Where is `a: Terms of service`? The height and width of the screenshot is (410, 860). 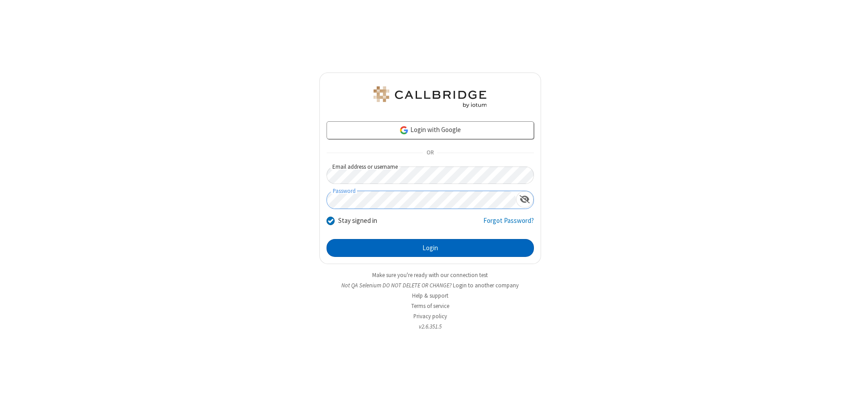
a: Terms of service is located at coordinates (430, 306).